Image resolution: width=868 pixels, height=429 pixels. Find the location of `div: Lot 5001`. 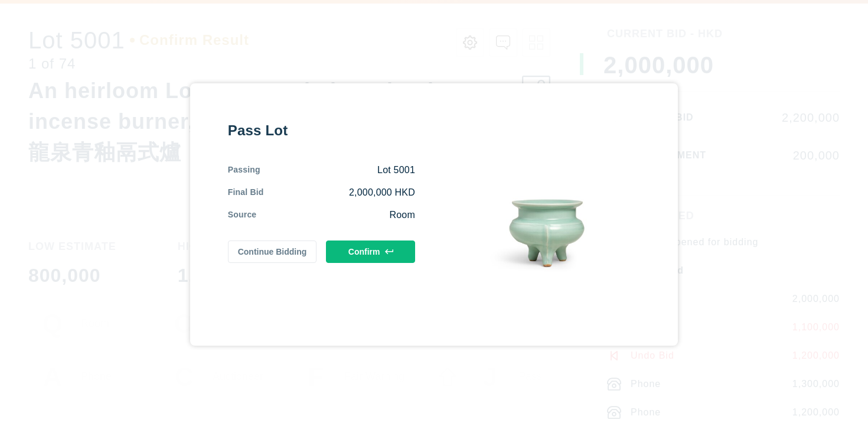

div: Lot 5001 is located at coordinates (338, 170).